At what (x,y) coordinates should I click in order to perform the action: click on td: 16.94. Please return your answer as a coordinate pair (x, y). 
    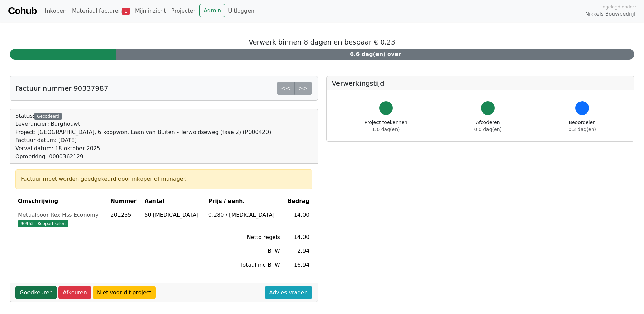
    Looking at the image, I should click on (298, 265).